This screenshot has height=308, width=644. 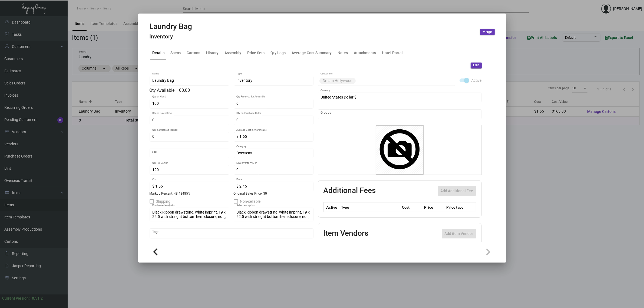 What do you see at coordinates (488, 32) in the screenshot?
I see `button: Merge` at bounding box center [488, 32].